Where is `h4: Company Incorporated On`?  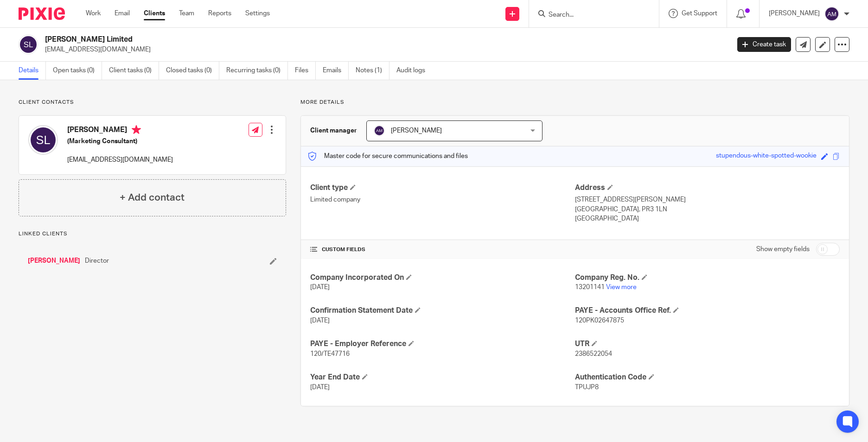
h4: Company Incorporated On is located at coordinates (442, 278).